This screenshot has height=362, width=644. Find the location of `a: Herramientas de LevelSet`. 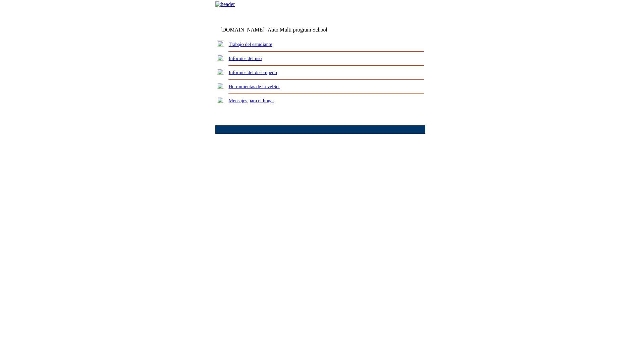

a: Herramientas de LevelSet is located at coordinates (254, 86).